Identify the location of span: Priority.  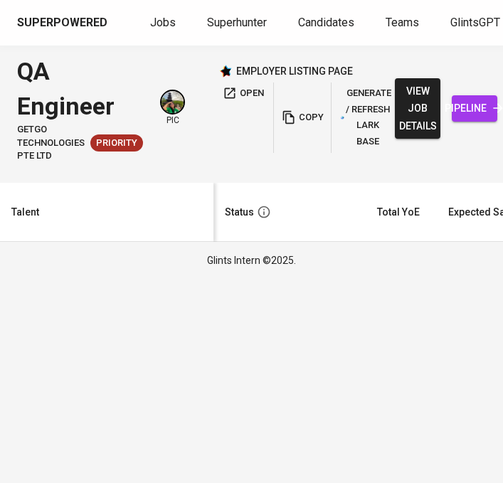
(117, 143).